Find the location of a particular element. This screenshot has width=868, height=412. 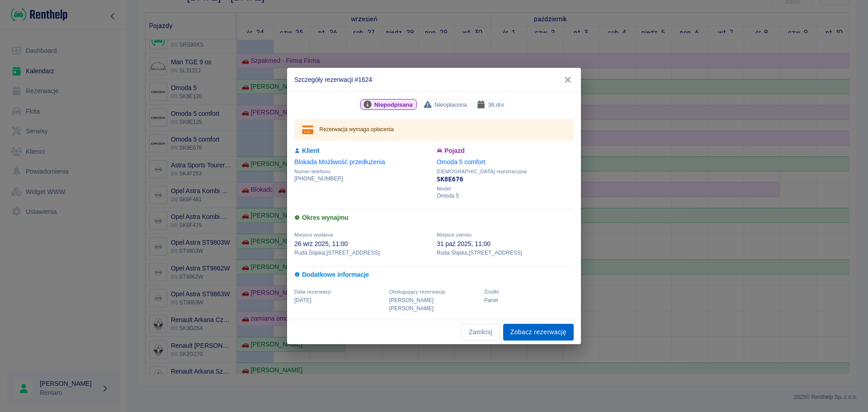

span: Miejsce wydania is located at coordinates (313, 235).